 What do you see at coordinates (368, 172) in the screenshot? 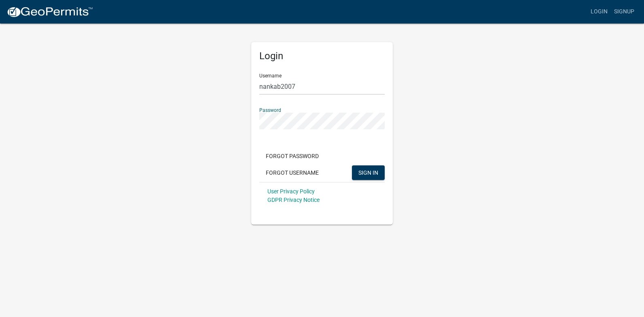
I see `span: SIGN IN` at bounding box center [368, 172].